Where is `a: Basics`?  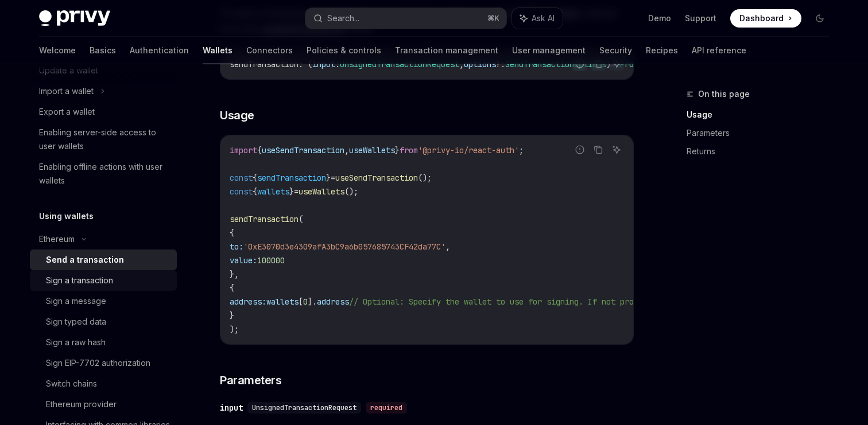
a: Basics is located at coordinates (103, 50).